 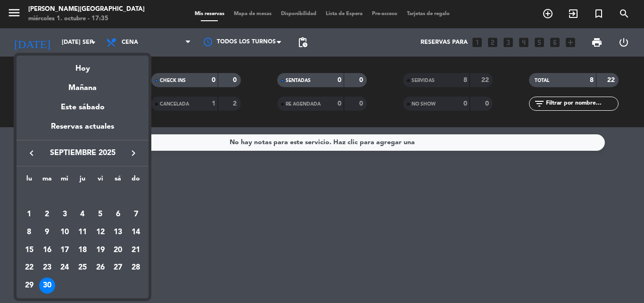 I want to click on div: 5, so click(x=100, y=214).